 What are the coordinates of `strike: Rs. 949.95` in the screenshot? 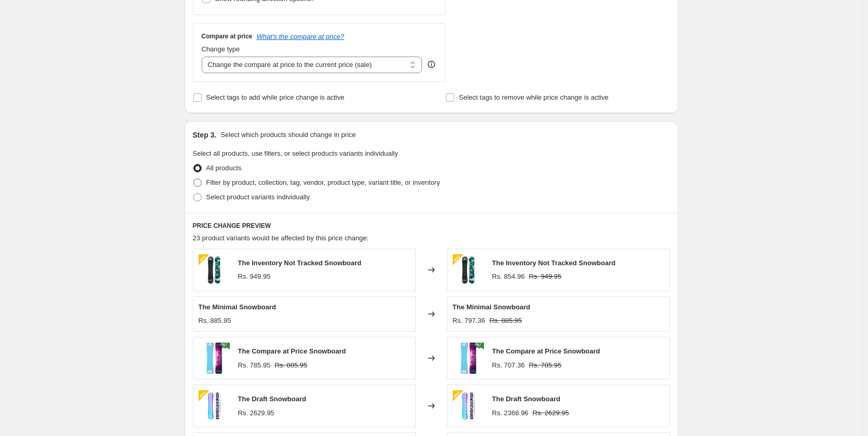 It's located at (544, 277).